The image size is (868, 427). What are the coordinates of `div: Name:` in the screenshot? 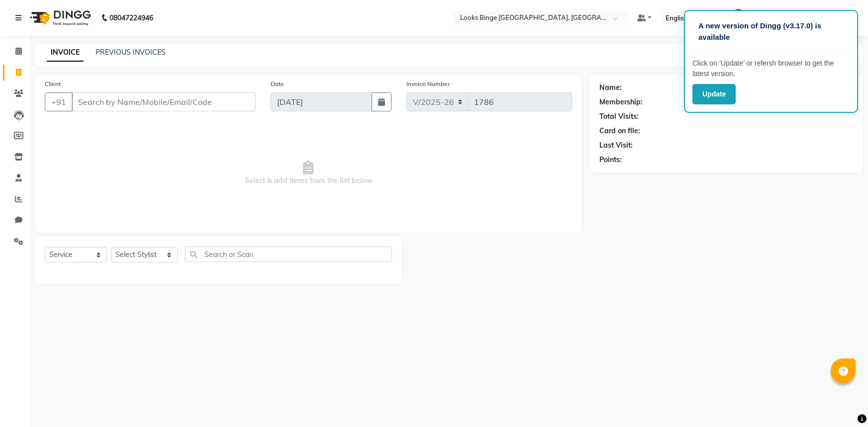 It's located at (610, 87).